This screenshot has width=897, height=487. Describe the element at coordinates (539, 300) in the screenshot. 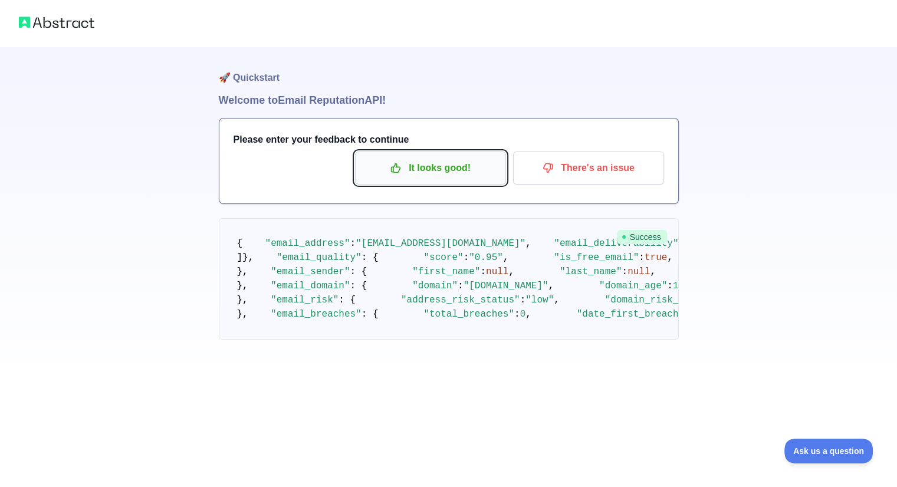

I see `span: "low"` at that location.